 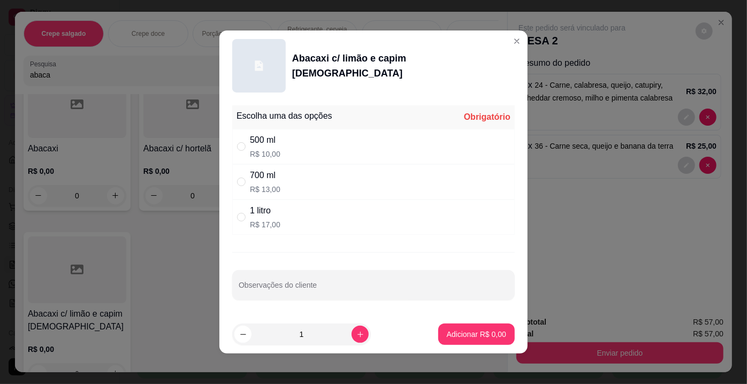 What do you see at coordinates (265, 140) in the screenshot?
I see `div: 500 ml` at bounding box center [265, 140].